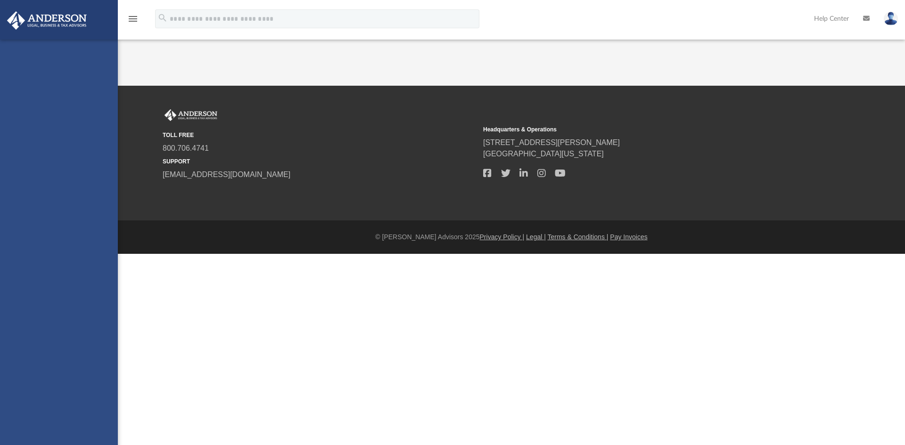  What do you see at coordinates (628, 237) in the screenshot?
I see `a: Pay Invoices` at bounding box center [628, 237].